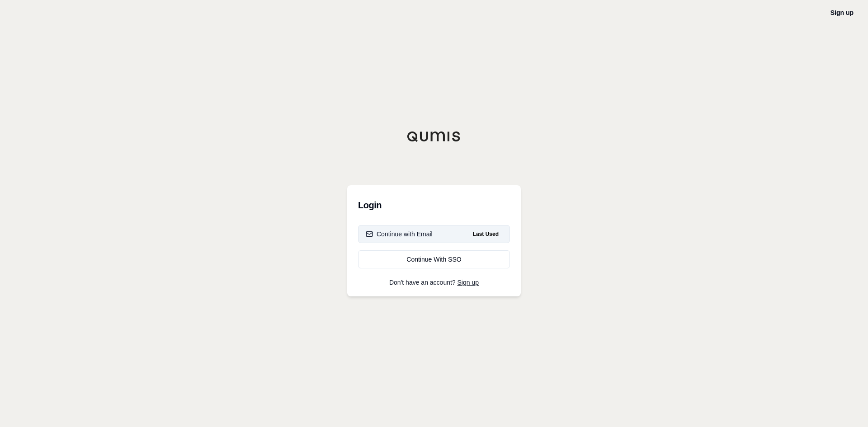 The height and width of the screenshot is (427, 868). What do you see at coordinates (434, 282) in the screenshot?
I see `p: Don't have an account?` at bounding box center [434, 282].